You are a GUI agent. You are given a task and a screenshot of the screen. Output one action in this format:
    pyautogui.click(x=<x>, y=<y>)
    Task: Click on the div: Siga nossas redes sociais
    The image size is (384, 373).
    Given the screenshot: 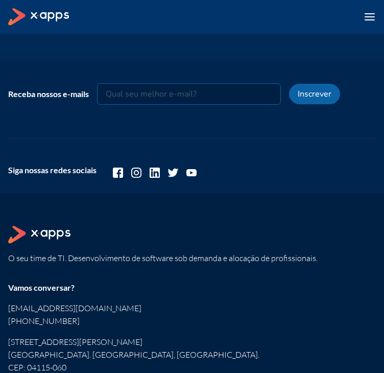 What is the action you would take?
    pyautogui.click(x=52, y=170)
    